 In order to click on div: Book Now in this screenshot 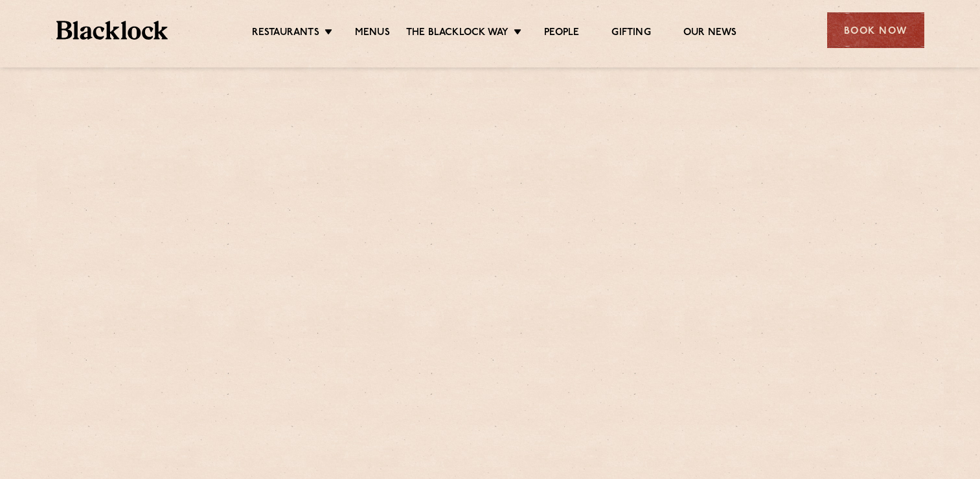, I will do `click(876, 29)`.